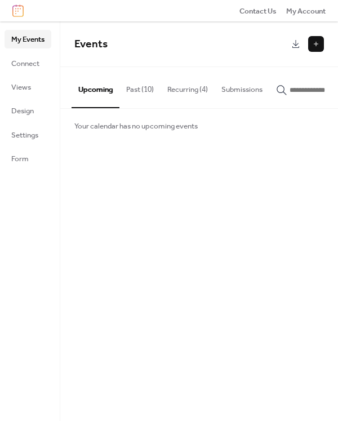 Image resolution: width=338 pixels, height=421 pixels. What do you see at coordinates (28, 63) in the screenshot?
I see `a: Connect` at bounding box center [28, 63].